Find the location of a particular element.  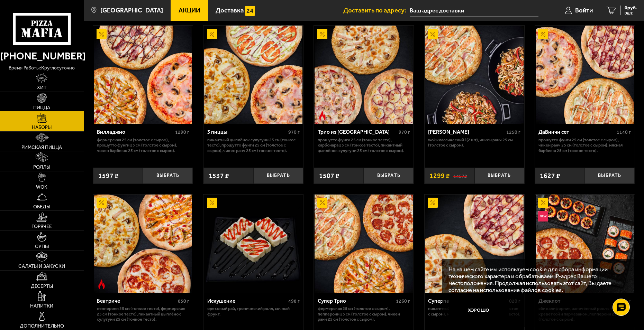

button: Хорошо is located at coordinates (478, 310).